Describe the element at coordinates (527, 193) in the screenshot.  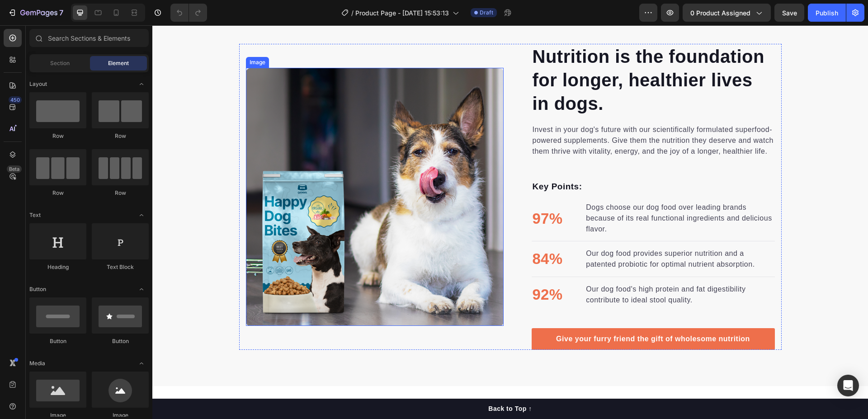
I see `p: Dogs choose our dog food over leading brands because of its real functional ingredients and delic...` at that location.